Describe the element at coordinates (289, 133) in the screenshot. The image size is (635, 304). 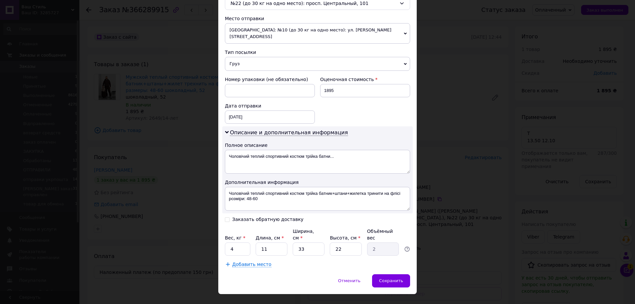
I see `span: Описание и дополнительная информация` at that location.